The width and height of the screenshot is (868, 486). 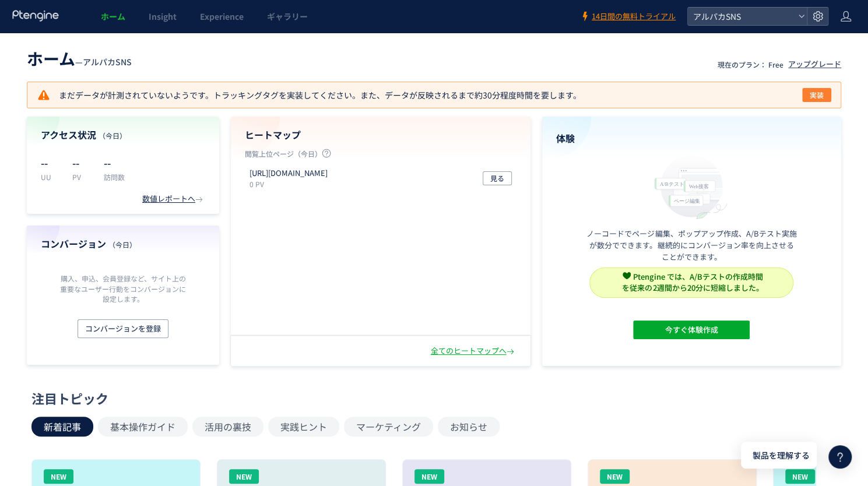 I want to click on h4: 体験, so click(x=692, y=138).